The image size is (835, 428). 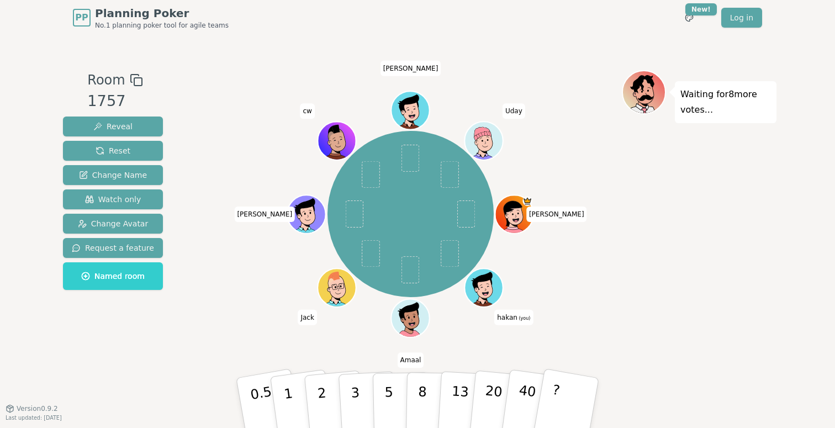 I want to click on span: Named room, so click(x=113, y=276).